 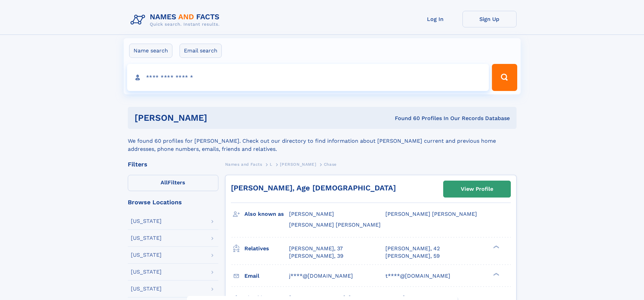 What do you see at coordinates (164, 183) in the screenshot?
I see `span: All` at bounding box center [164, 183].